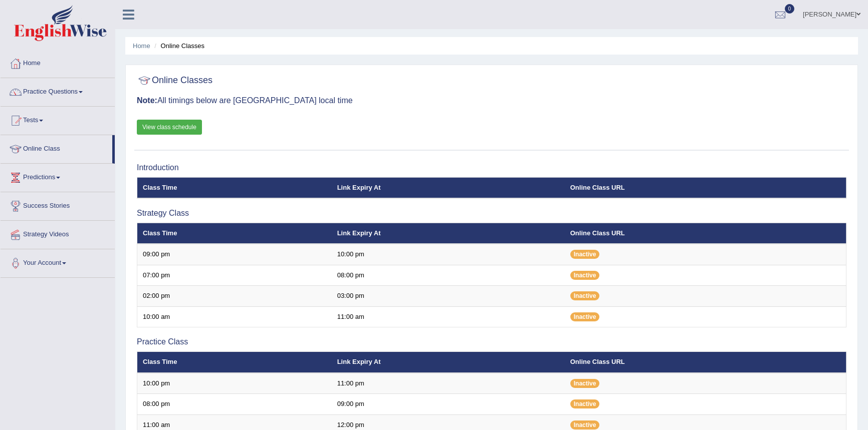 Image resolution: width=868 pixels, height=430 pixels. Describe the element at coordinates (147, 100) in the screenshot. I see `b: Note:` at that location.